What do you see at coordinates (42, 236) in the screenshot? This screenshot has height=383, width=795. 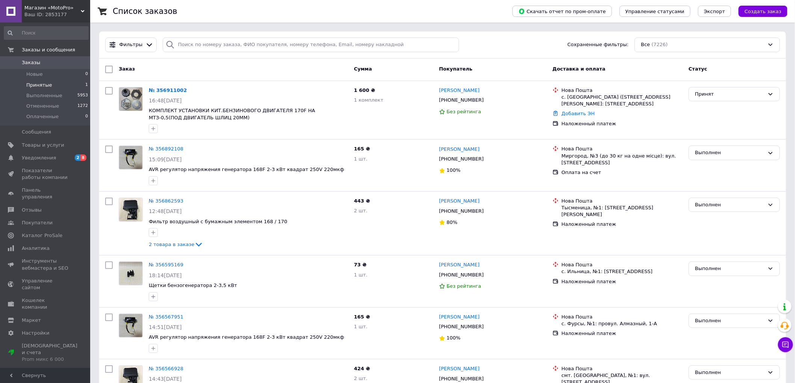 I see `span: Каталог ProSale` at bounding box center [42, 236].